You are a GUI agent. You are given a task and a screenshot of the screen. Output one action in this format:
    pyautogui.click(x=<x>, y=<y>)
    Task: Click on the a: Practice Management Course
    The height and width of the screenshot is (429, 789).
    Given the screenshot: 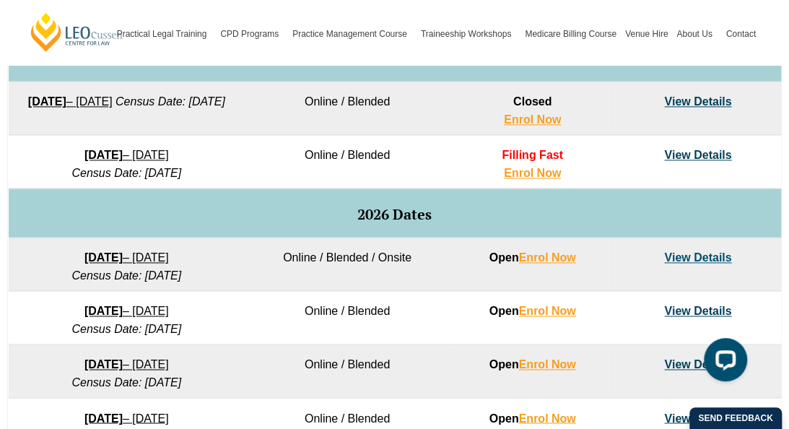 What is the action you would take?
    pyautogui.click(x=352, y=34)
    